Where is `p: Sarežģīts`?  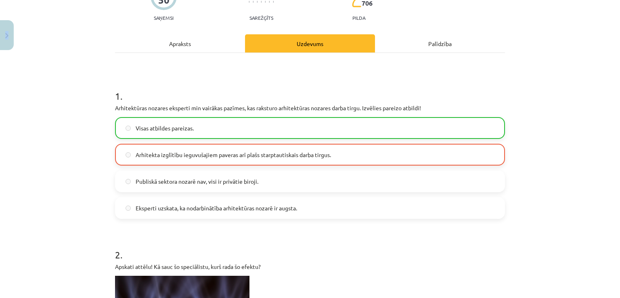
p: Sarežģīts is located at coordinates (261, 18).